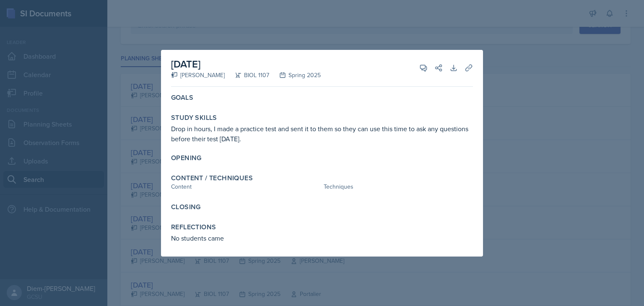  Describe the element at coordinates (322, 238) in the screenshot. I see `p: No students came` at that location.